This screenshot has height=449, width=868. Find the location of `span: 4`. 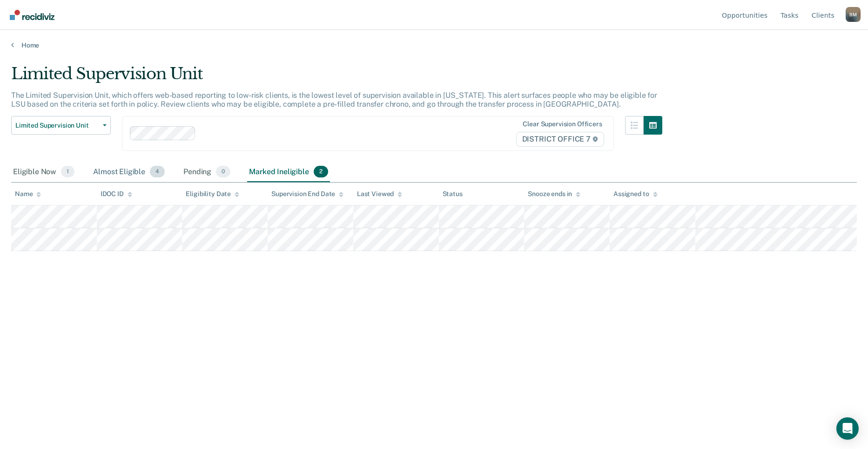

span: 4 is located at coordinates (157, 172).